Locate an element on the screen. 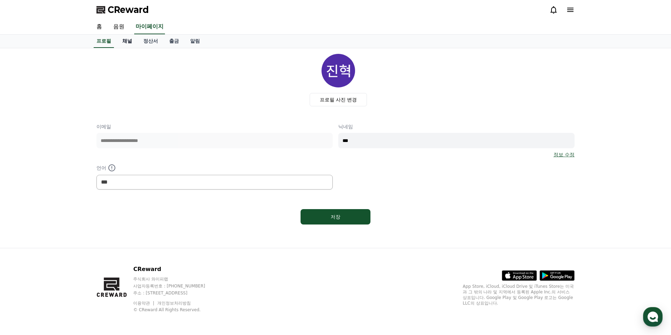 This screenshot has width=671, height=335. span: 설정 is located at coordinates (112, 235).